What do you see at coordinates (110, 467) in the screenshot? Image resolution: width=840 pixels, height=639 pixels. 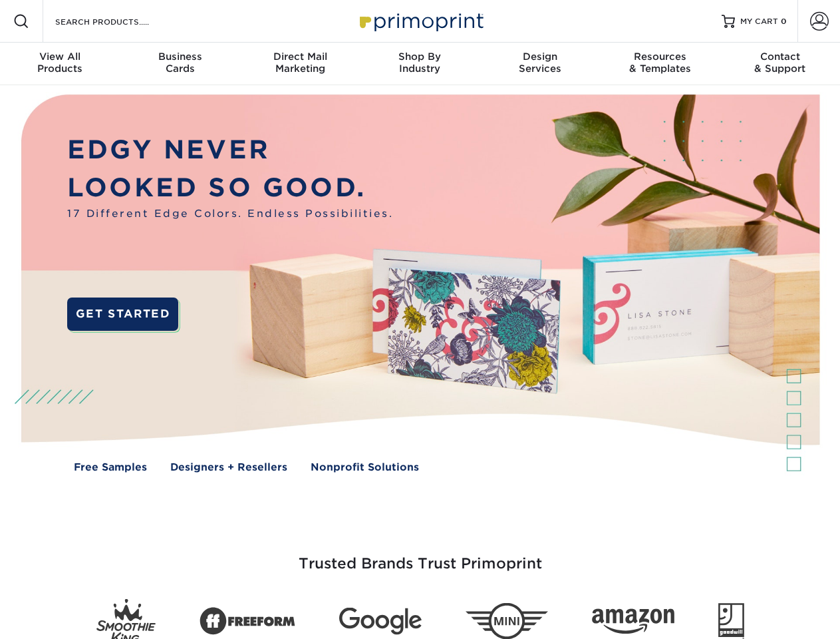 I see `a: Free Samples` at bounding box center [110, 467].